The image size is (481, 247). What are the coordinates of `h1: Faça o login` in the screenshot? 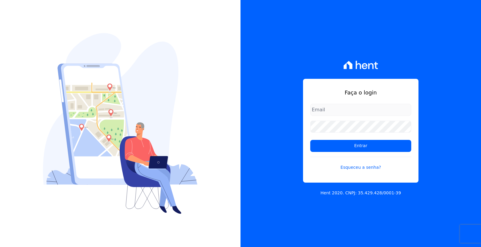 It's located at (361, 92).